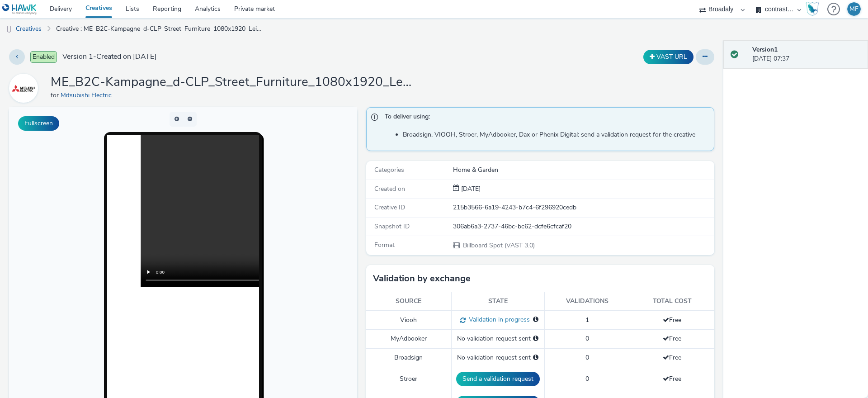 This screenshot has width=868, height=398. Describe the element at coordinates (9, 30) in the screenshot. I see `img: dooh` at that location.